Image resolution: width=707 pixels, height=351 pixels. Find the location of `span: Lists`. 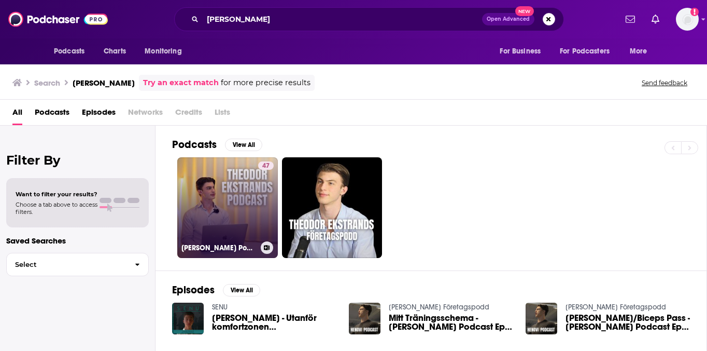

span: Lists is located at coordinates (223, 114).